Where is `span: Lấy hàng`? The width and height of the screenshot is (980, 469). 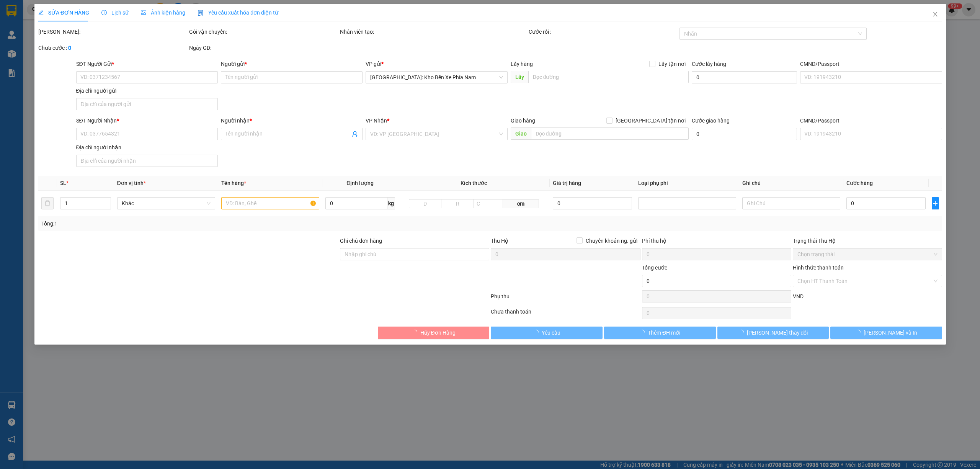 span: Lấy hàng is located at coordinates (521, 64).